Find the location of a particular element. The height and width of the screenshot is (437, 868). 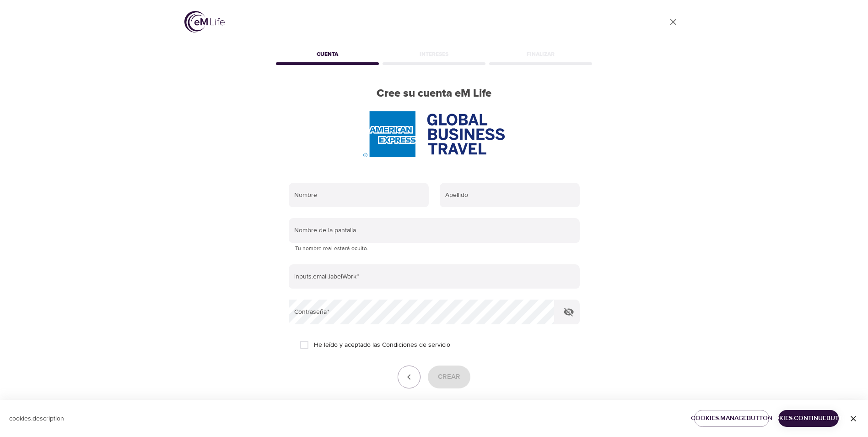

span: cookies.continueButton is located at coordinates (808, 418).